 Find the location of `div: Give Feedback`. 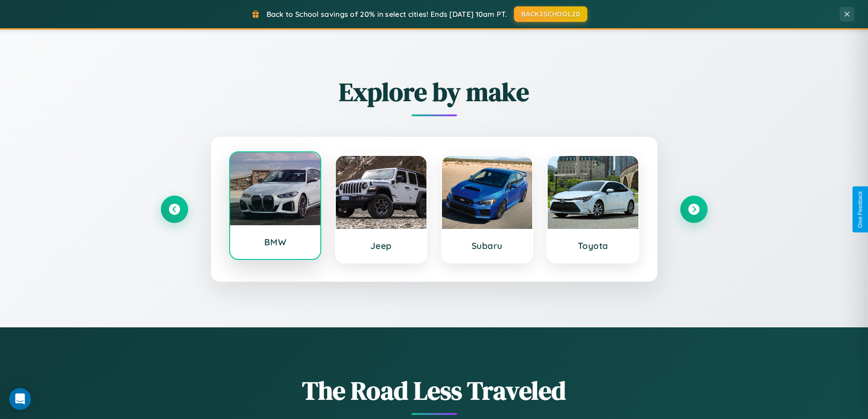

div: Give Feedback is located at coordinates (860, 209).